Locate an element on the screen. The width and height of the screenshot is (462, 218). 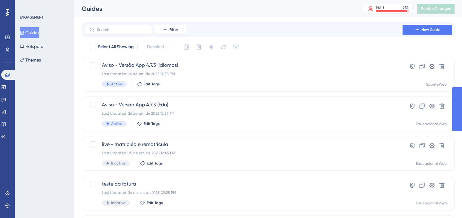
span: New Guide is located at coordinates (431, 30).